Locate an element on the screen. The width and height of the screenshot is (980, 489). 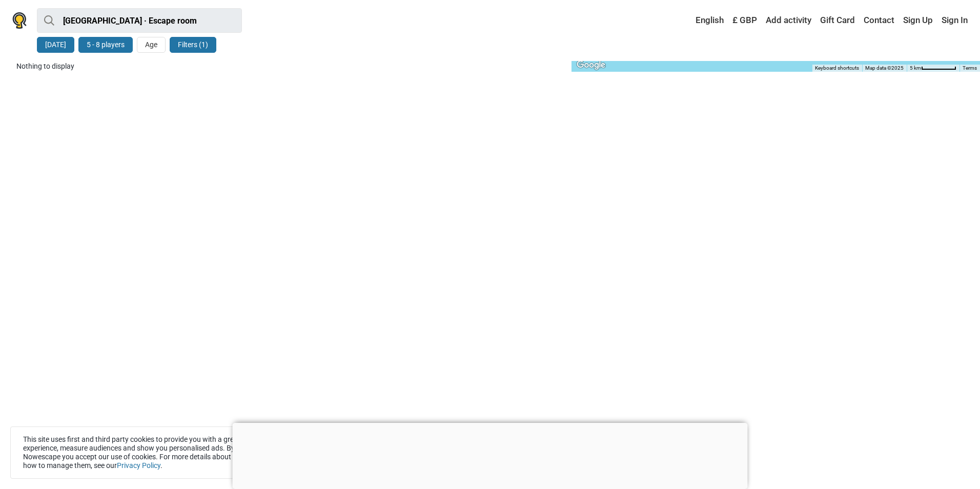
img: English is located at coordinates (692, 21).